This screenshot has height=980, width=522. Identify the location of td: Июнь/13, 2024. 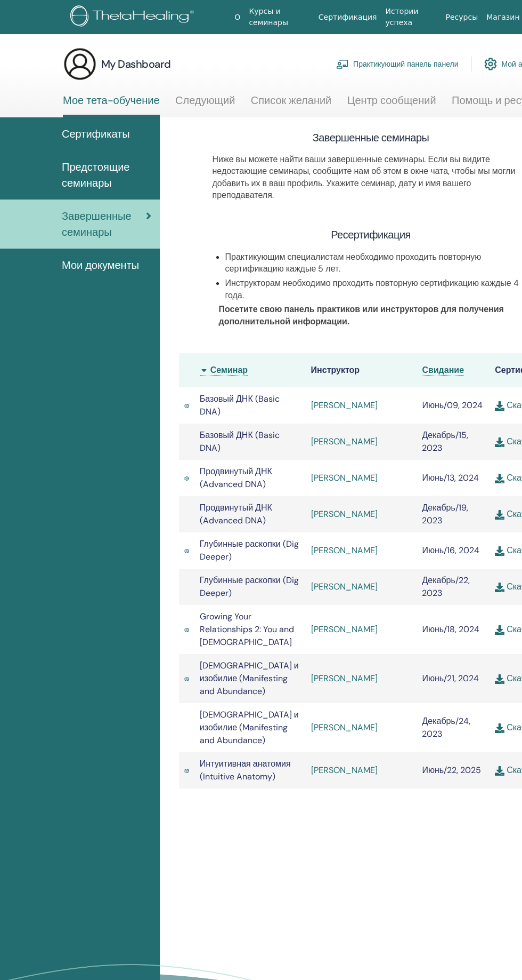
(453, 478).